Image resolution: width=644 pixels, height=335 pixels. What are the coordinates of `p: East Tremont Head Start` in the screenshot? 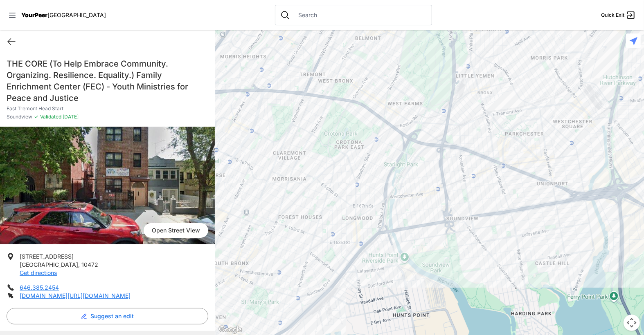 It's located at (107, 109).